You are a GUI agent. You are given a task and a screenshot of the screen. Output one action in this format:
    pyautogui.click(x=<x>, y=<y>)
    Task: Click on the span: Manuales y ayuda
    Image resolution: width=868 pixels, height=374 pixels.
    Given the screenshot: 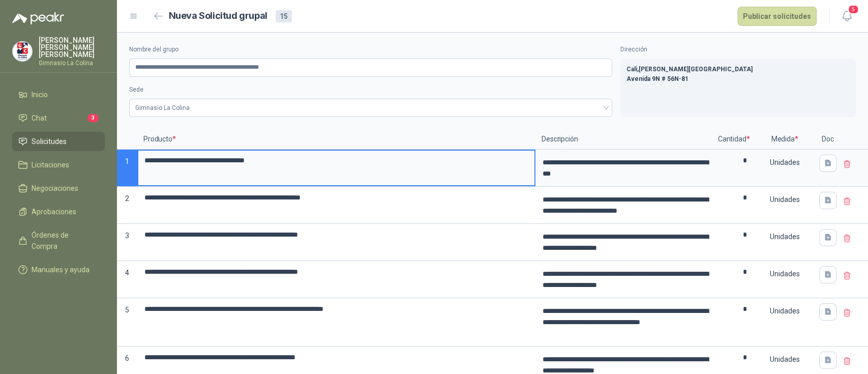 What is the action you would take?
    pyautogui.click(x=61, y=270)
    